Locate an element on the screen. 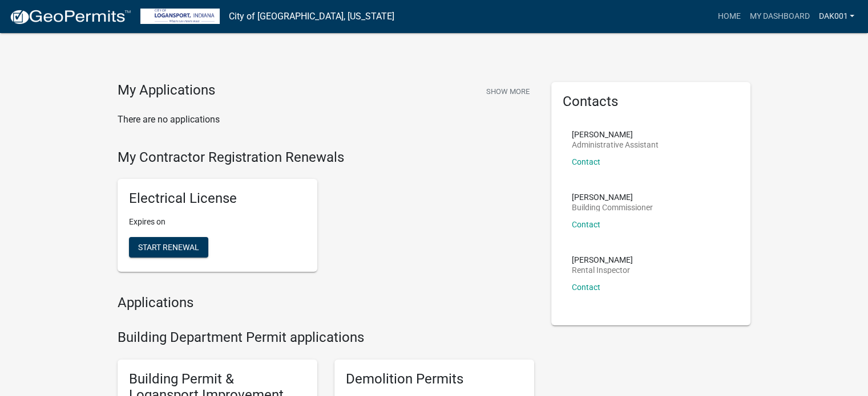  h4: My Contractor Registration Renewals is located at coordinates (326, 157).